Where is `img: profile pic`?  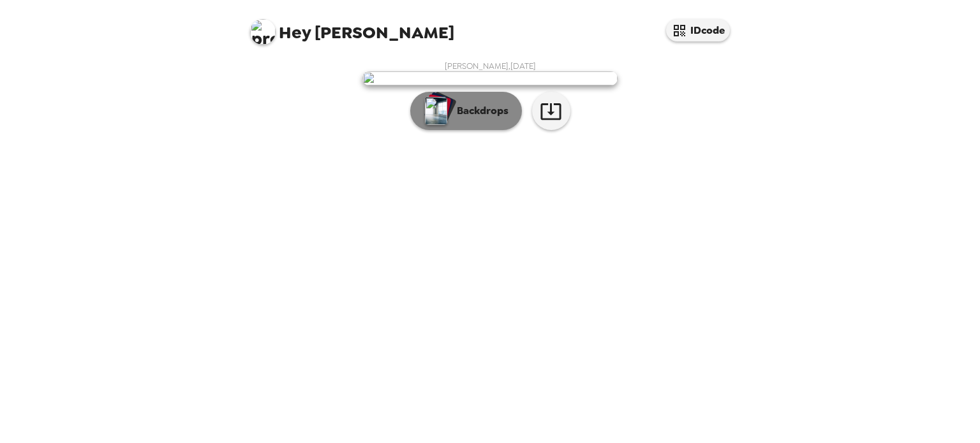 img: profile pic is located at coordinates (263, 32).